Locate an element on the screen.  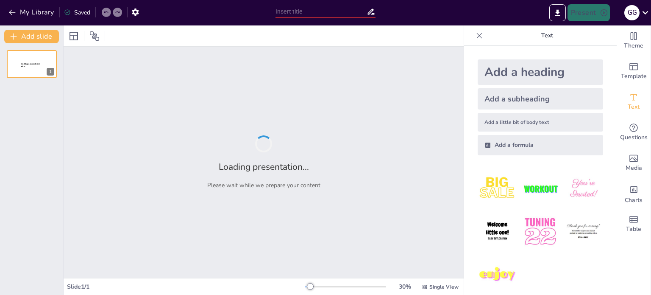
div: Saved is located at coordinates (77, 12).